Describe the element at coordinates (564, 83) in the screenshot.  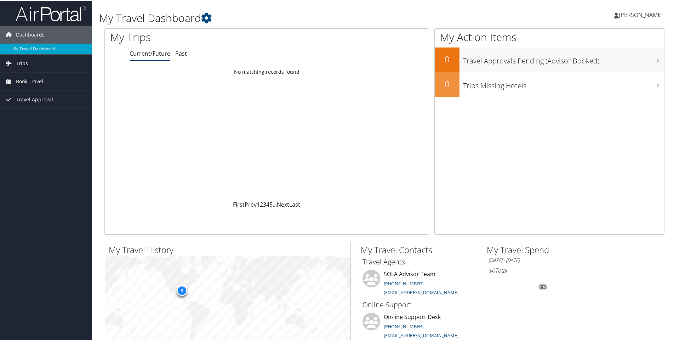
I see `h3: Trips Missing Hotels` at that location.